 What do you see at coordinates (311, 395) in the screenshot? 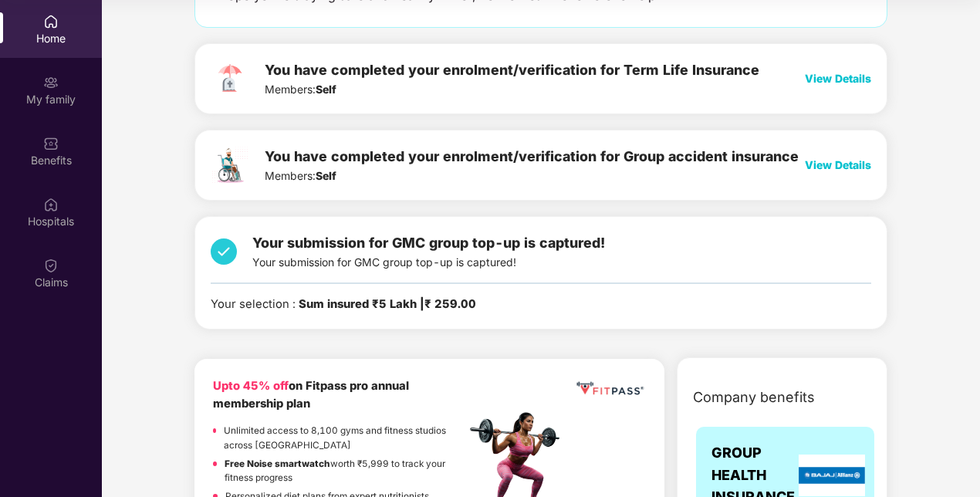
I see `b: on Fitpass pro annual membership plan` at bounding box center [311, 395].